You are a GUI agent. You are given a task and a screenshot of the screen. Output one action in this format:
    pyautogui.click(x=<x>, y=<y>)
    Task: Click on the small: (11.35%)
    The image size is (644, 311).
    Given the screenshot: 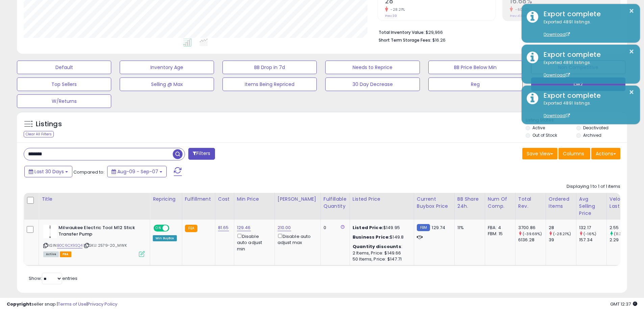 What is the action you would take?
    pyautogui.click(x=621, y=234)
    